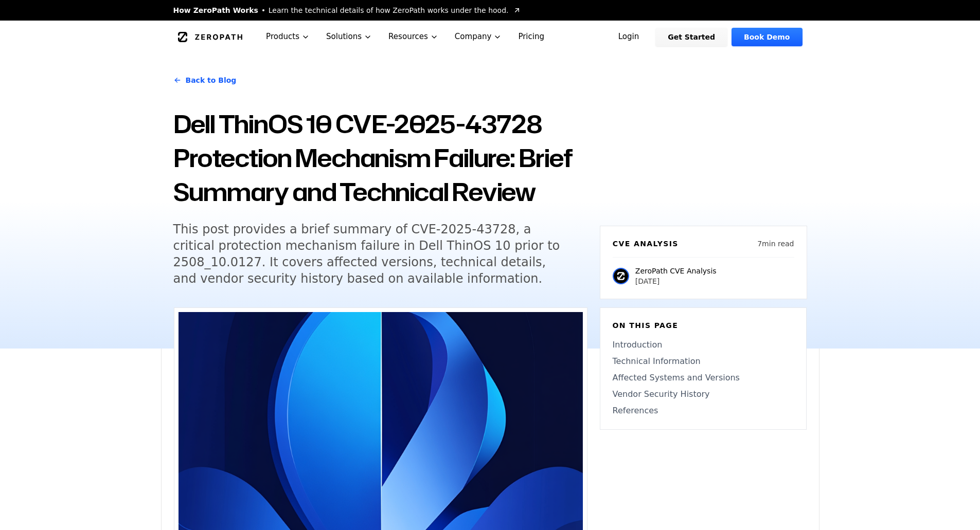  Describe the element at coordinates (692, 37) in the screenshot. I see `a: Get Started` at that location.